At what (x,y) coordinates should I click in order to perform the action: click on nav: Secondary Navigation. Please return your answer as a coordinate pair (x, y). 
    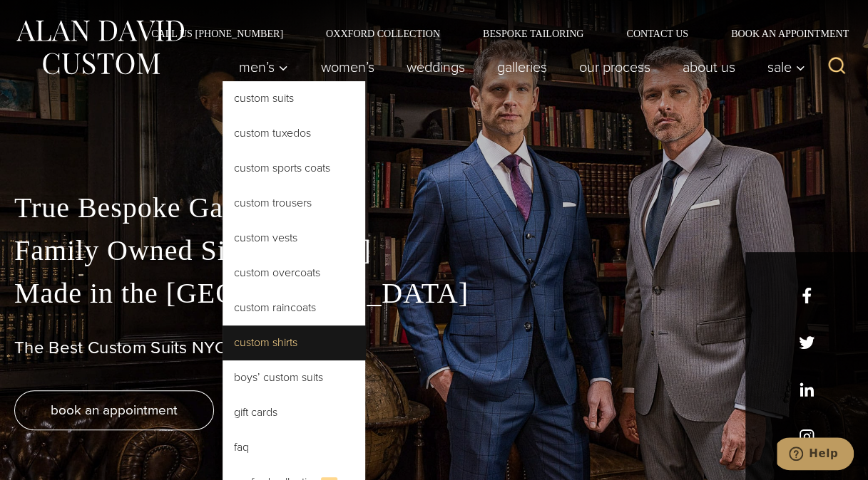
    Looking at the image, I should click on (491, 33).